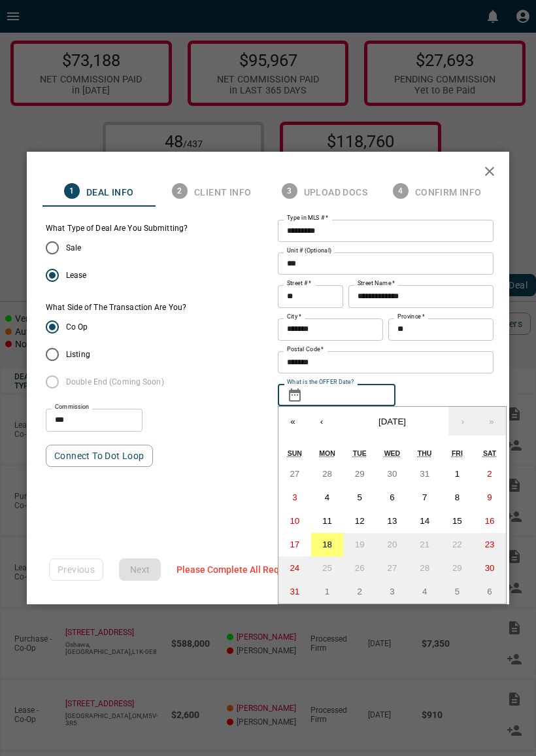  I want to click on button: August 27, 2025, so click(392, 568).